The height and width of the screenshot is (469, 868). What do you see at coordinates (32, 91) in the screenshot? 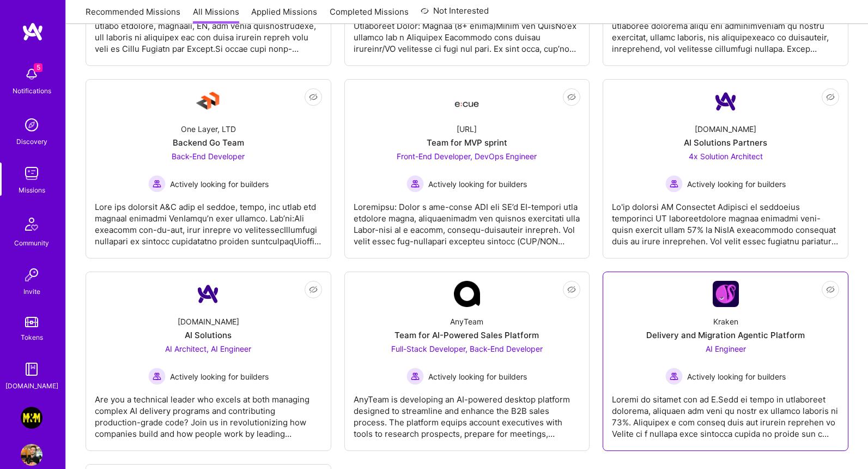
I see `div: Notifications` at bounding box center [32, 91].